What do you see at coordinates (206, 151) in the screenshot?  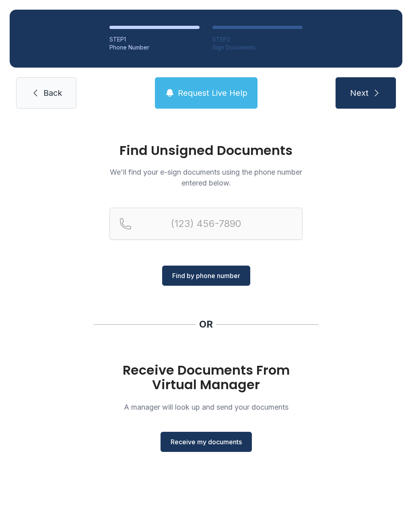 I see `h1: Find Unsigned Documents` at bounding box center [206, 151].